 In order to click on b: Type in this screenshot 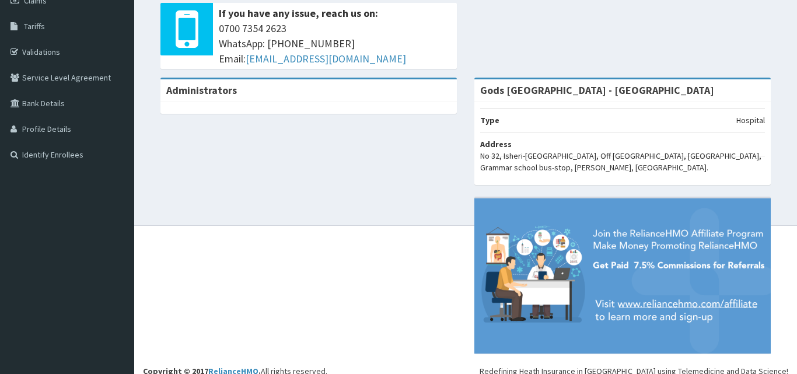, I will do `click(490, 120)`.